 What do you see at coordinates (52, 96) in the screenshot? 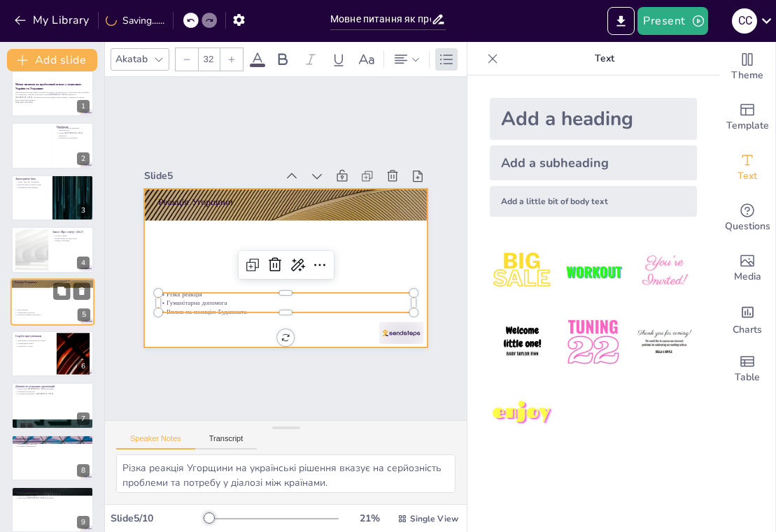
I see `p: Презентація розглядає мовну політику як джерело напруженості у відносинах між Україною та Угорщин...` at bounding box center [52, 96].